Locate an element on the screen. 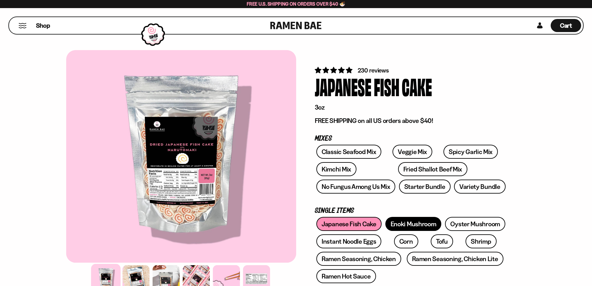 Image resolution: width=592 pixels, height=286 pixels. p: FREE SHIPPING on all US orders above $40! is located at coordinates (411, 121).